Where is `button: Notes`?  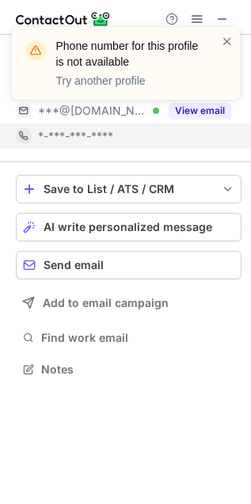 button: Notes is located at coordinates (128, 370).